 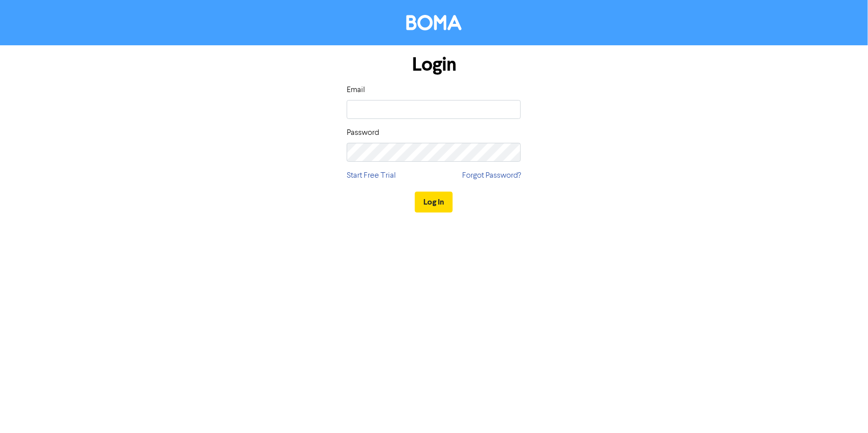 I want to click on h1: Login, so click(x=434, y=65).